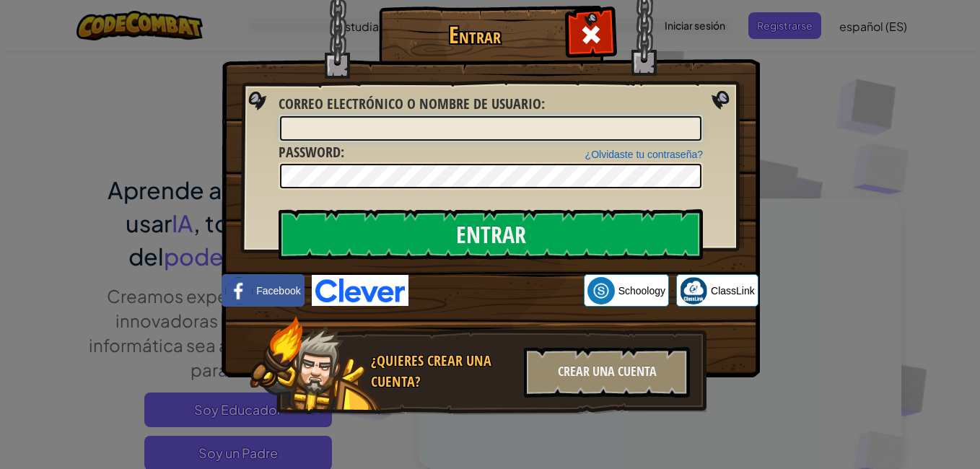  I want to click on span: ClassLink, so click(732, 291).